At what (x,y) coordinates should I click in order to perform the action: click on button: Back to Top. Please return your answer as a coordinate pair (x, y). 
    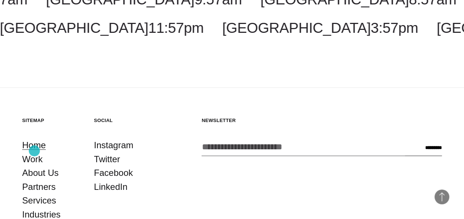
    Looking at the image, I should click on (442, 197).